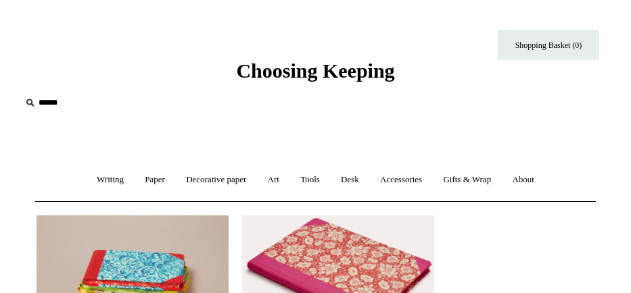 This screenshot has width=631, height=293. I want to click on a: About, so click(523, 180).